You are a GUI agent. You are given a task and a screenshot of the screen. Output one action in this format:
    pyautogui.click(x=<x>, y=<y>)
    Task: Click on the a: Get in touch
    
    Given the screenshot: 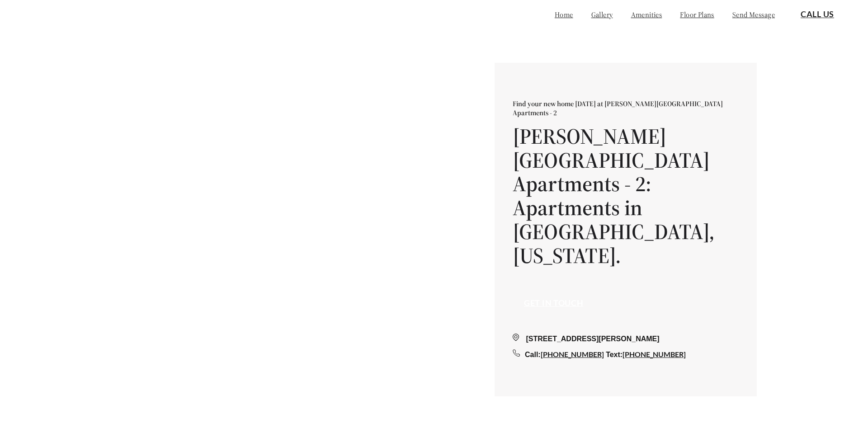 What is the action you would take?
    pyautogui.click(x=554, y=303)
    